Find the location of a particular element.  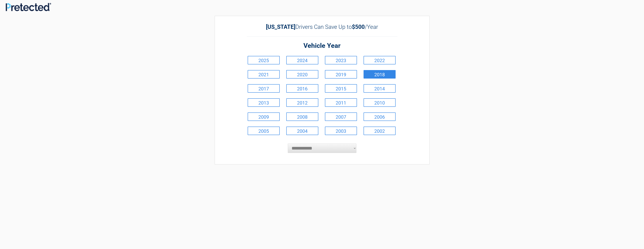

a: 2006 is located at coordinates (380, 117).